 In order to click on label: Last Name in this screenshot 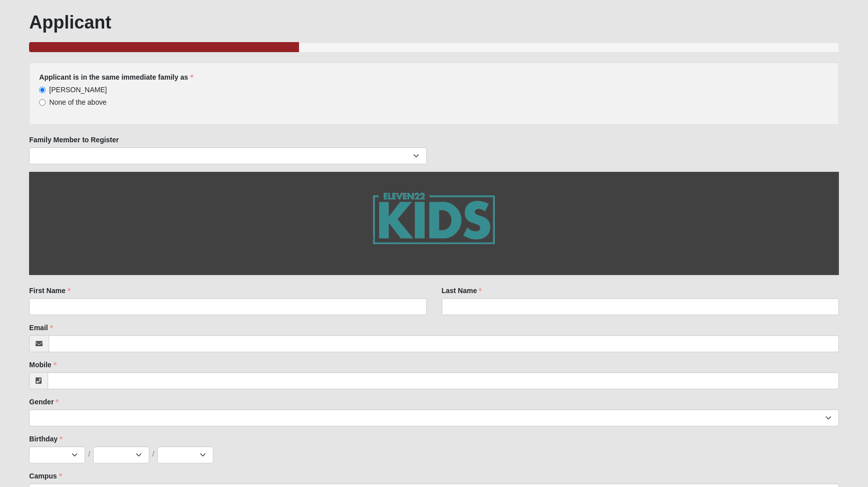, I will do `click(462, 290)`.